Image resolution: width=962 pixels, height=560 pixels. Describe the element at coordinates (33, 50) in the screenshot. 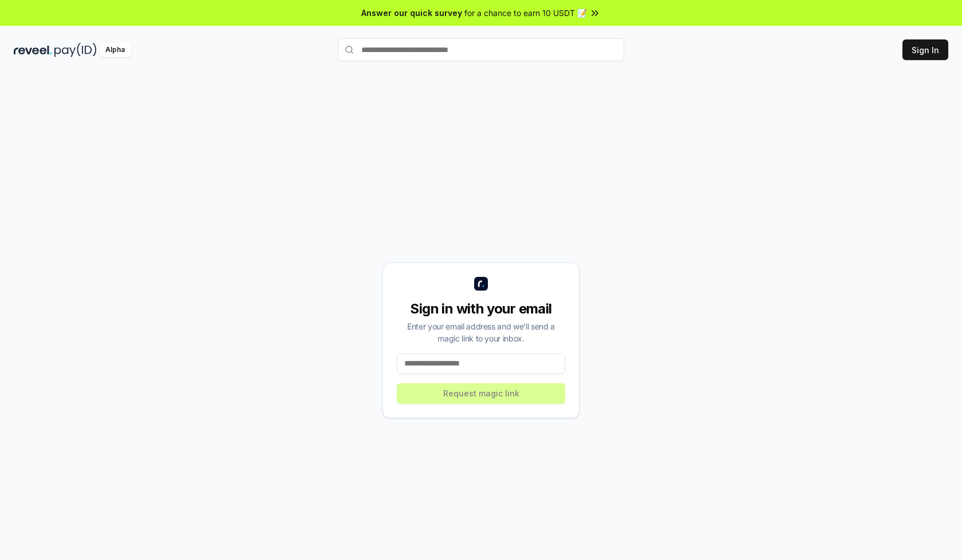

I see `img: reveel_dark` at that location.